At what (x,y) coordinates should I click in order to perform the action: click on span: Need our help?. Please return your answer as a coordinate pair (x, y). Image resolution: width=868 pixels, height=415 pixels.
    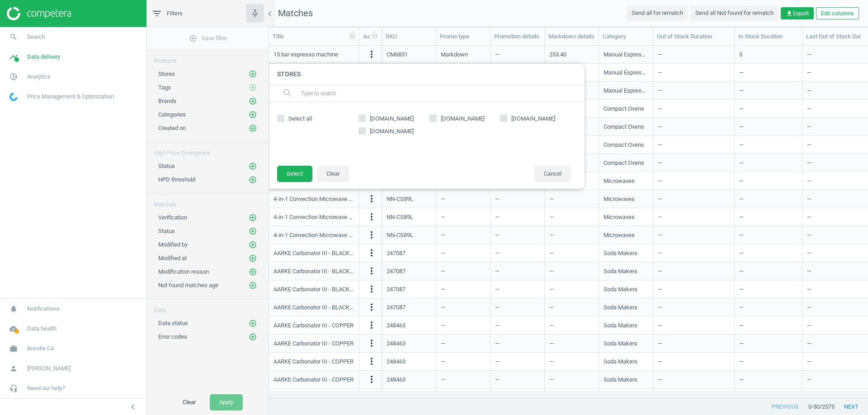
    Looking at the image, I should click on (46, 389).